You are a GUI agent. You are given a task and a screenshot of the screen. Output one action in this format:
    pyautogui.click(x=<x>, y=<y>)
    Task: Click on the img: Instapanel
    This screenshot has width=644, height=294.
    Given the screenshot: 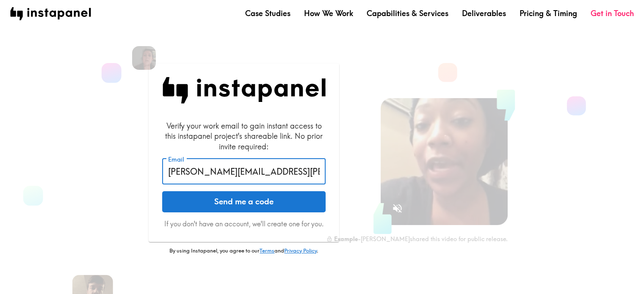 What is the action you would take?
    pyautogui.click(x=244, y=90)
    